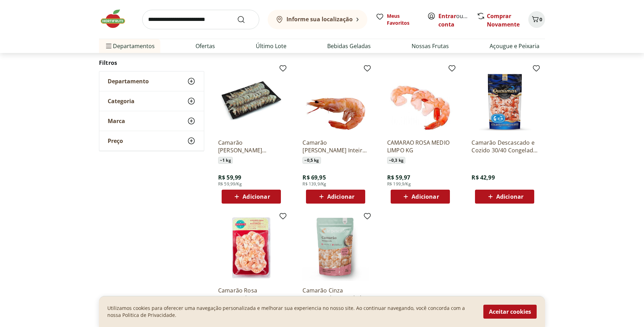 Image resolution: width=644 pixels, height=327 pixels. I want to click on span: Categoria, so click(121, 101).